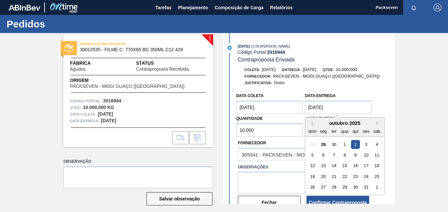 The width and height of the screenshot is (448, 212). I want to click on div: Choose quarta-feira, 15 de outubro de 2025, so click(344, 165).